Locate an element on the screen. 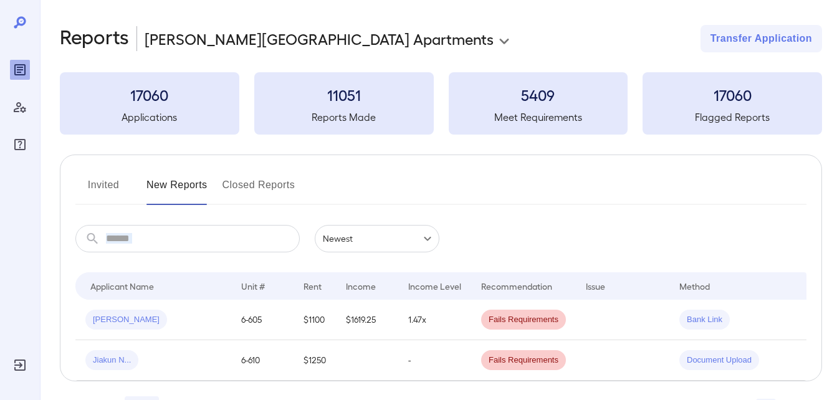 Image resolution: width=837 pixels, height=400 pixels. div: Unit # is located at coordinates (253, 286).